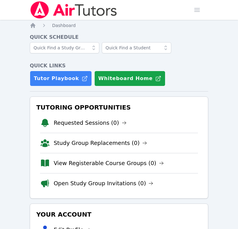  I want to click on button: Whiteboard Home, so click(130, 78).